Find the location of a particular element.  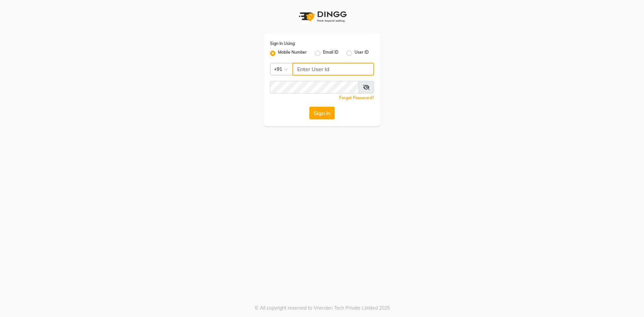

label: User ID is located at coordinates (361, 53).